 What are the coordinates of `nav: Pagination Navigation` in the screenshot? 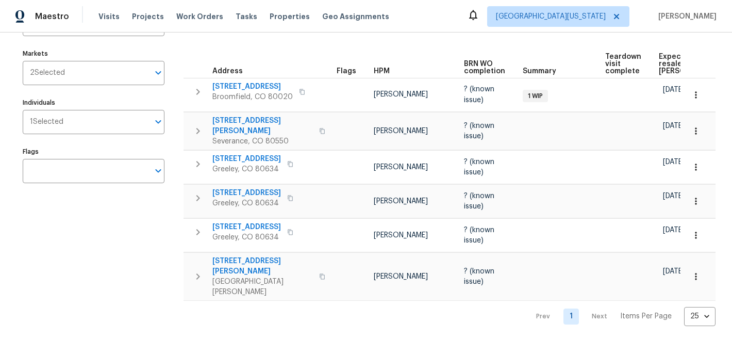 It's located at (621, 316).